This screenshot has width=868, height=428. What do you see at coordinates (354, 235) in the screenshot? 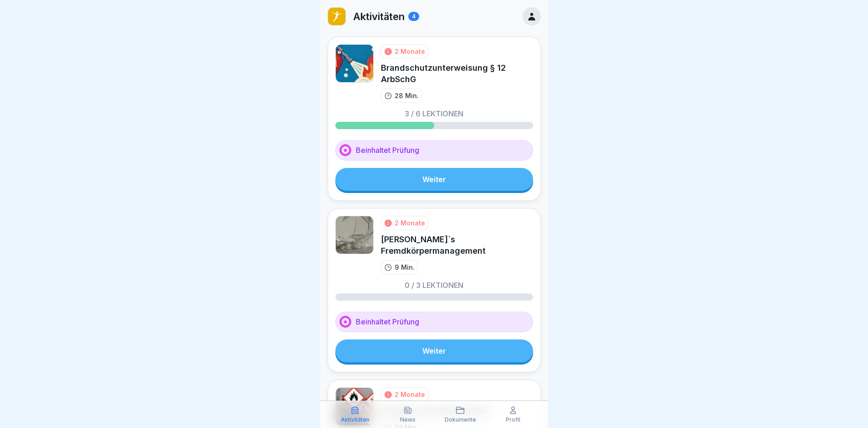
I see `img: ltafy9a5l7o16y10mkzj65ij.png` at bounding box center [354, 235].